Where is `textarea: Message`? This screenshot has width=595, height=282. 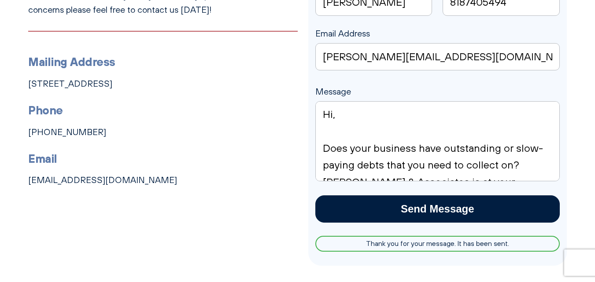
textarea: Message is located at coordinates (438, 141).